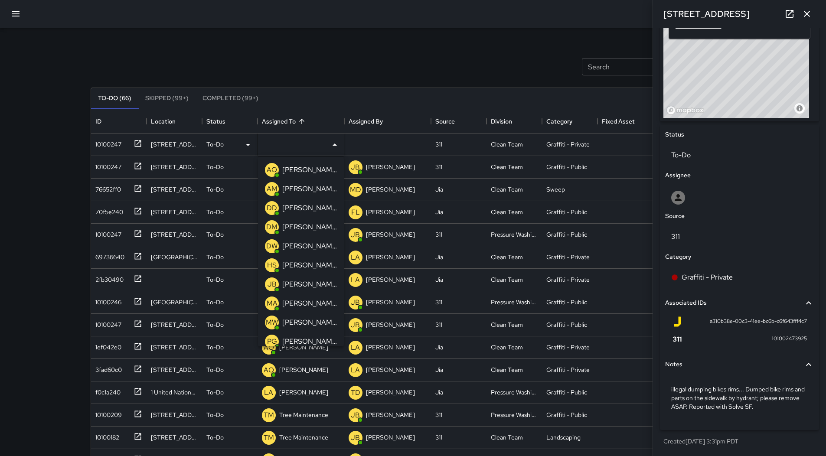 The width and height of the screenshot is (826, 456). Describe the element at coordinates (279, 121) in the screenshot. I see `div: Assigned To` at that location.